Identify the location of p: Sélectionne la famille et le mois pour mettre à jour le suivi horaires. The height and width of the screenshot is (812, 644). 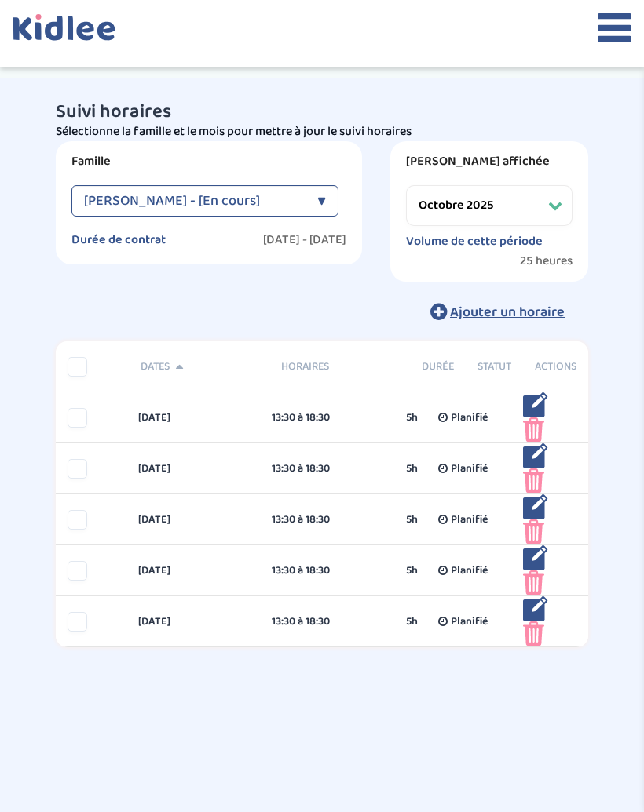
(322, 132).